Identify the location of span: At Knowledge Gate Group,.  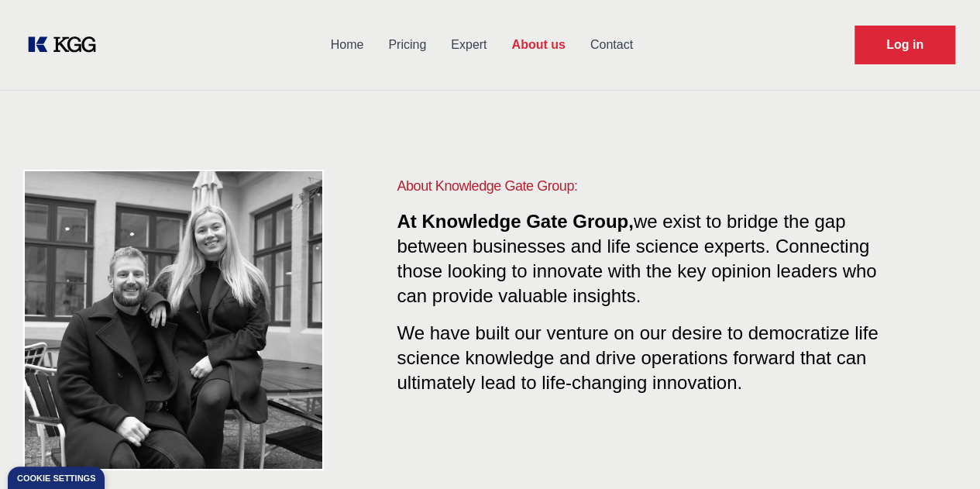
(515, 221).